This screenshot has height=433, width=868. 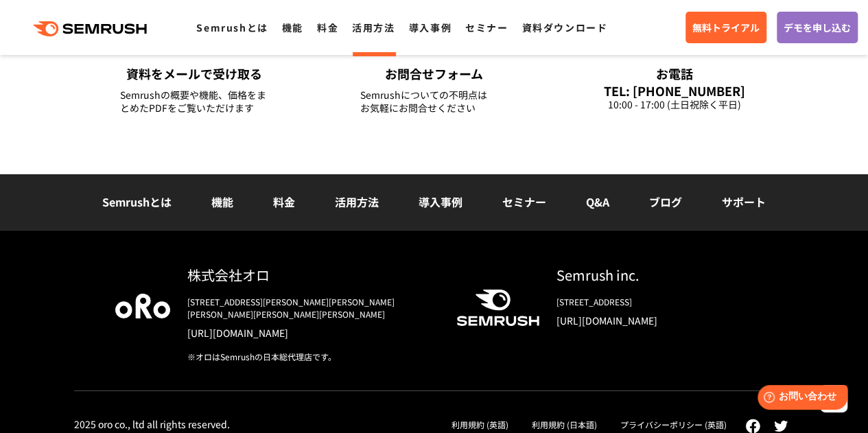 I want to click on a: 無料トライアル, so click(x=726, y=28).